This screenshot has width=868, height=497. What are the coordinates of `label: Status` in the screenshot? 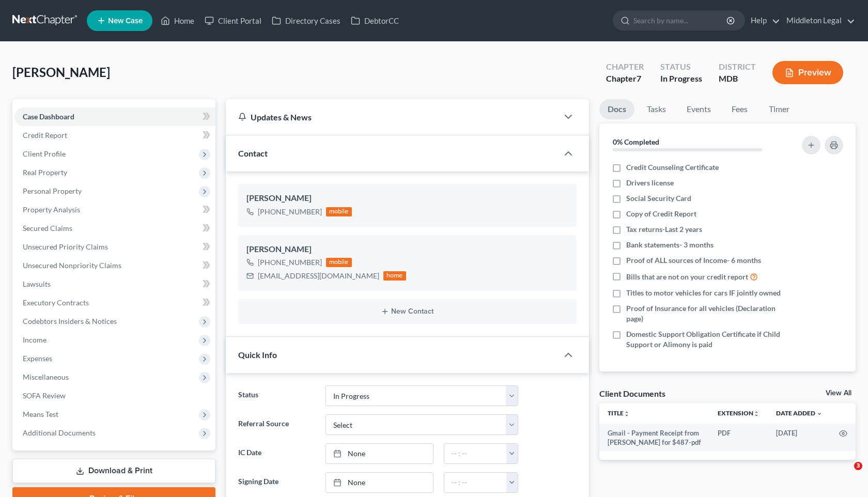 It's located at (277, 396).